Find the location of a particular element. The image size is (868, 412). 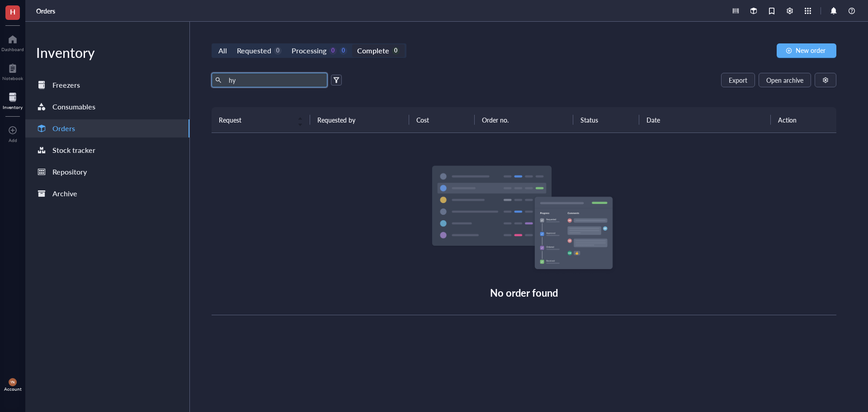

div: Complete is located at coordinates (373, 51).